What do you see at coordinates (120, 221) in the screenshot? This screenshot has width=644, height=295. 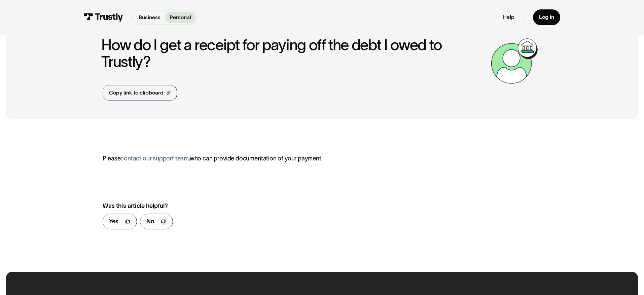 I see `a: Yes` at bounding box center [120, 221].